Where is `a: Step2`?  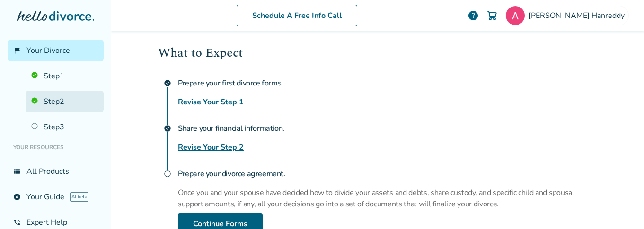
a: Step2 is located at coordinates (64, 101).